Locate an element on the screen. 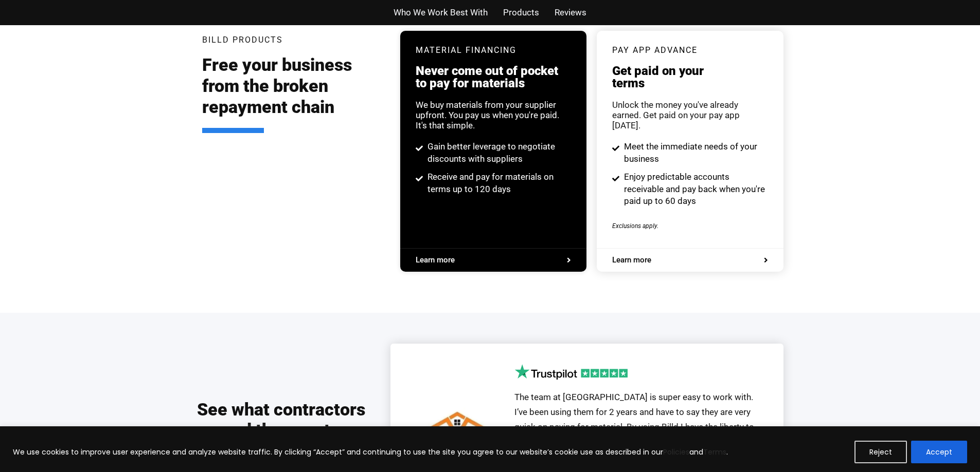 The height and width of the screenshot is (472, 980). span: Receive and pay for materials on terms up to 120 days is located at coordinates (498, 183).